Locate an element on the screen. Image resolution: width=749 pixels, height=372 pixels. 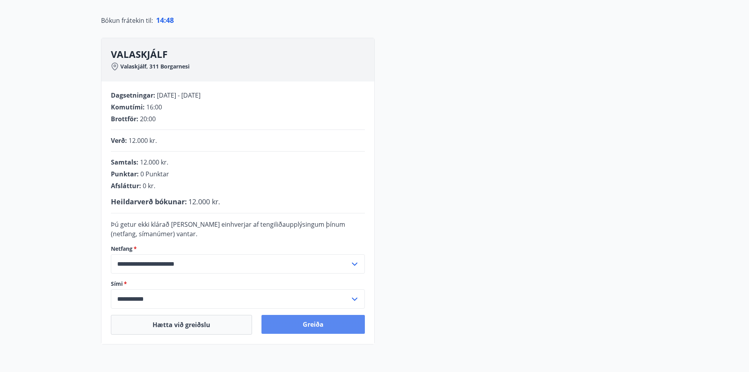
span: 14 : is located at coordinates (161, 20).